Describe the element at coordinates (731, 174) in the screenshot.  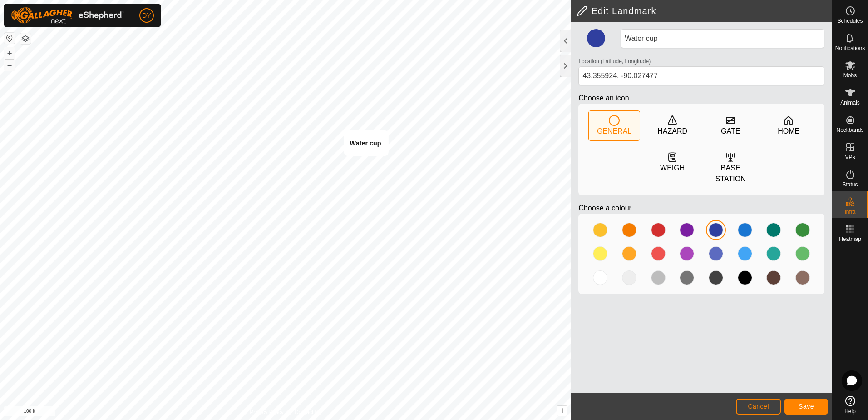
I see `div: BASE STATION` at that location.